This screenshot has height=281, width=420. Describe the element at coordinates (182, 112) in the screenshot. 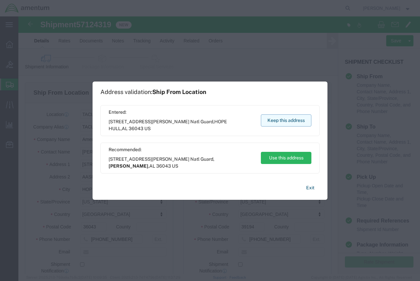

I see `span: Entered:` at that location.